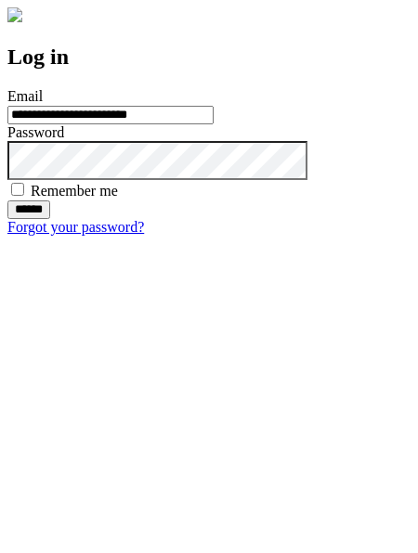 The width and height of the screenshot is (418, 553). I want to click on a: Forgot your password?, so click(75, 227).